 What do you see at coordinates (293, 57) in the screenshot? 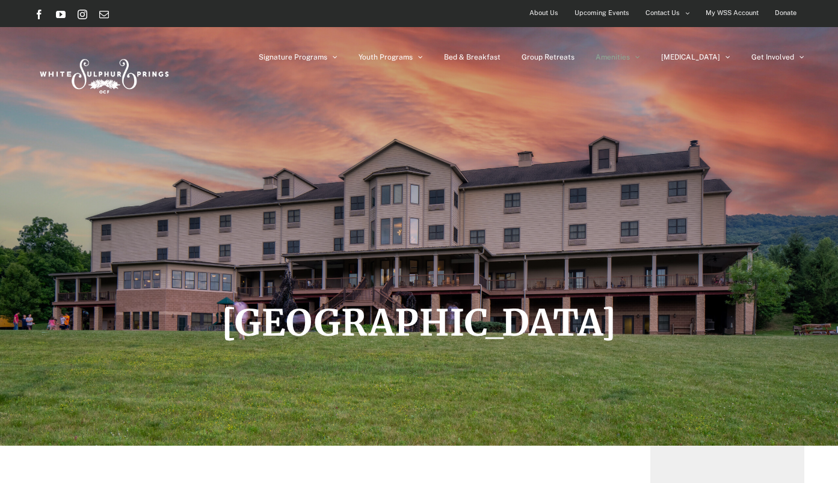
I see `span: Signature Programs` at bounding box center [293, 57].